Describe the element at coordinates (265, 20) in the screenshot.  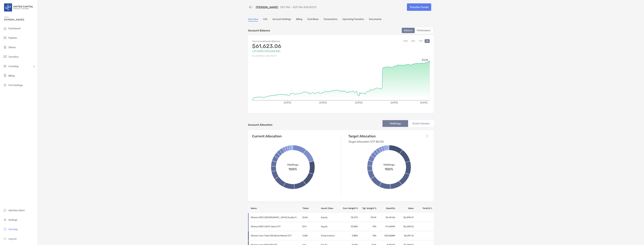
I see `a: Info` at that location.